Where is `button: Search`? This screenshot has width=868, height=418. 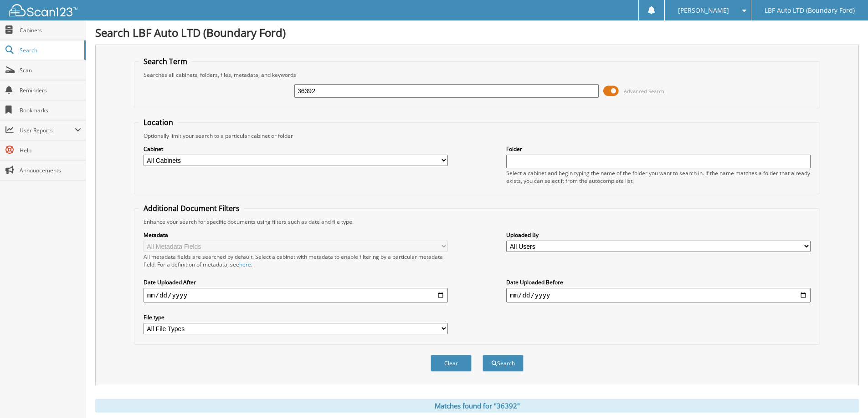 button: Search is located at coordinates (503, 363).